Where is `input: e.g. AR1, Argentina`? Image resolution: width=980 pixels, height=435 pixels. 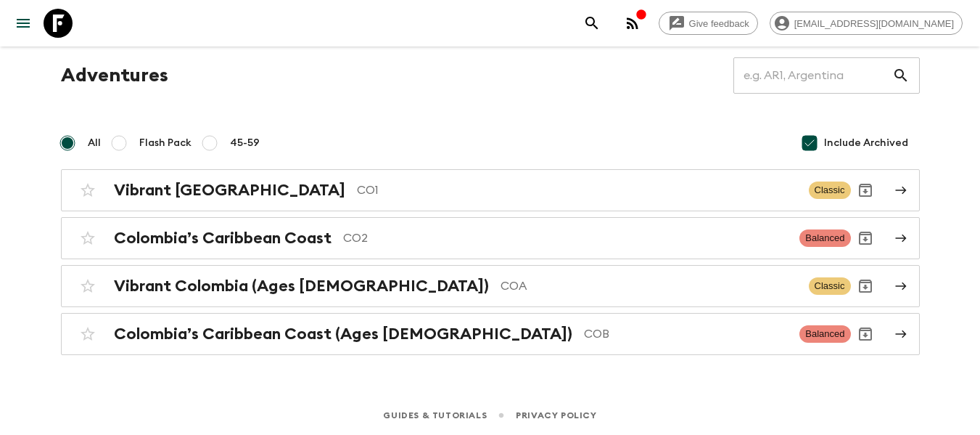
input: e.g. AR1, Argentina is located at coordinates (812, 76).